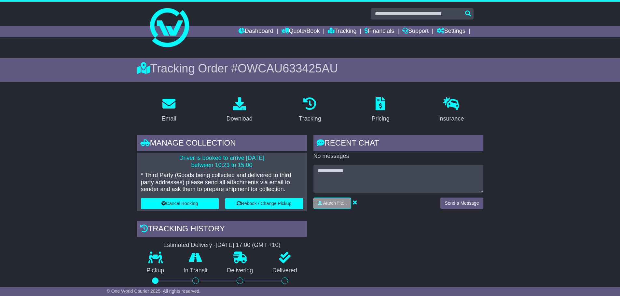 Image resolution: width=620 pixels, height=296 pixels. Describe the element at coordinates (380, 110) in the screenshot. I see `a: Pricing` at that location.